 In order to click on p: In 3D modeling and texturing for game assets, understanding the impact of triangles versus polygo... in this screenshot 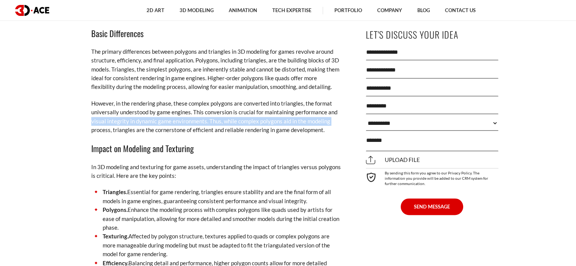, I will do `click(216, 172)`.